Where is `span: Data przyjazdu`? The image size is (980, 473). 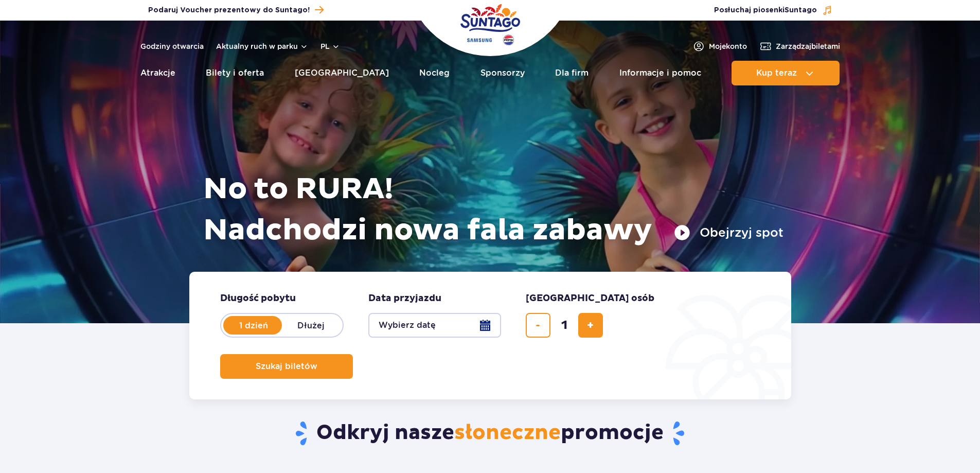 span: Data przyjazdu is located at coordinates (404, 298).